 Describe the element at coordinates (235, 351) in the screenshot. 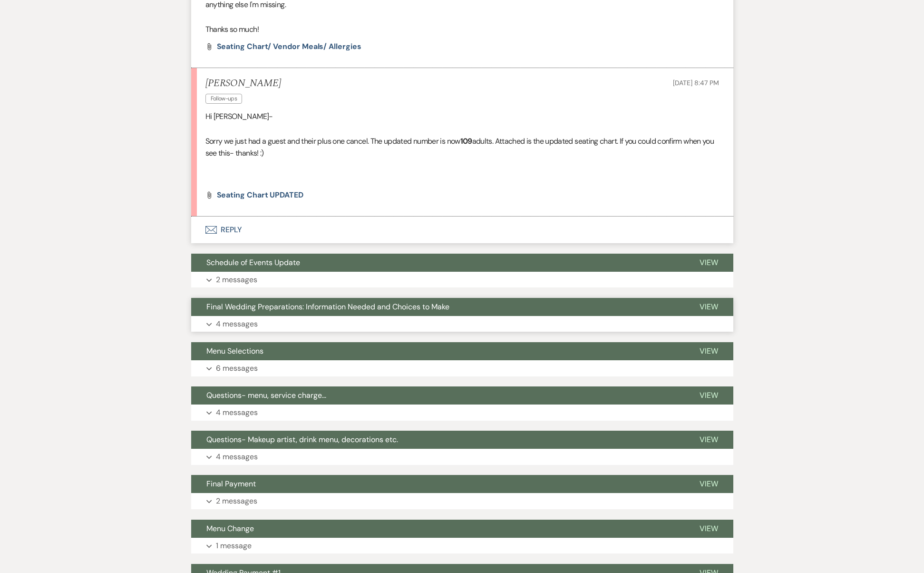

I see `span: Menu Selections` at that location.